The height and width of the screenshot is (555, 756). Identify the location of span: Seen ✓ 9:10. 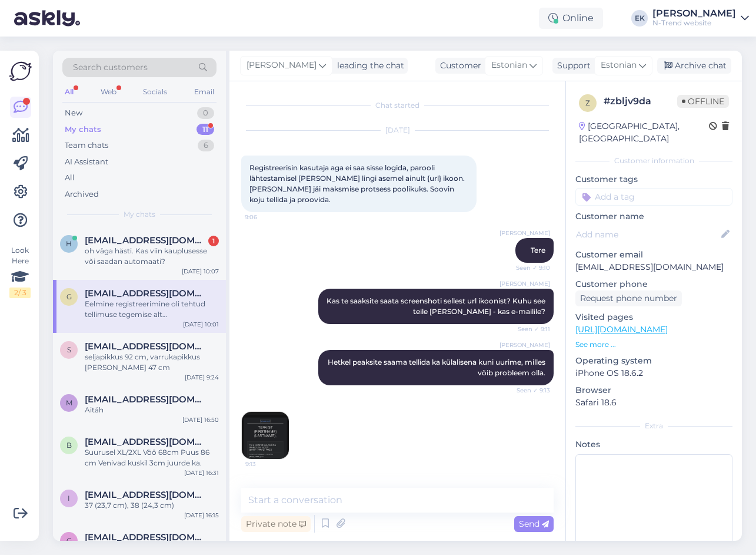
(528, 268).